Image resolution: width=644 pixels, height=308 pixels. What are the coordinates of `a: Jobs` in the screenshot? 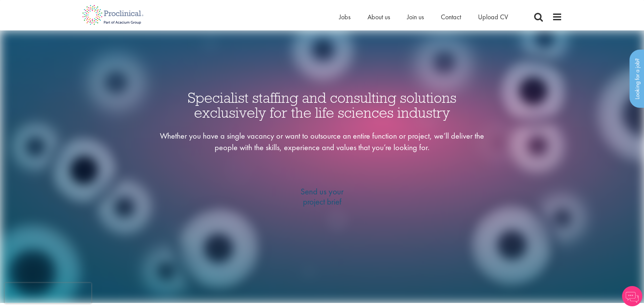 It's located at (345, 17).